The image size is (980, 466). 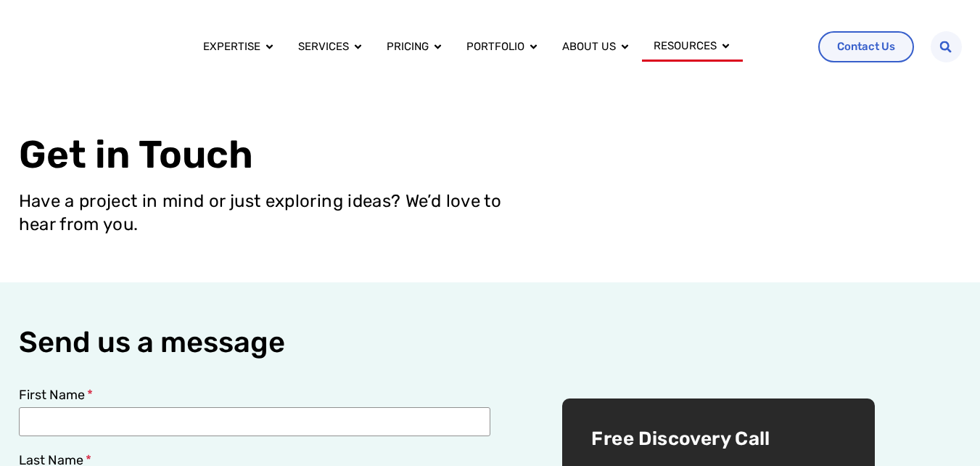 What do you see at coordinates (407, 46) in the screenshot?
I see `a: Pricing` at bounding box center [407, 46].